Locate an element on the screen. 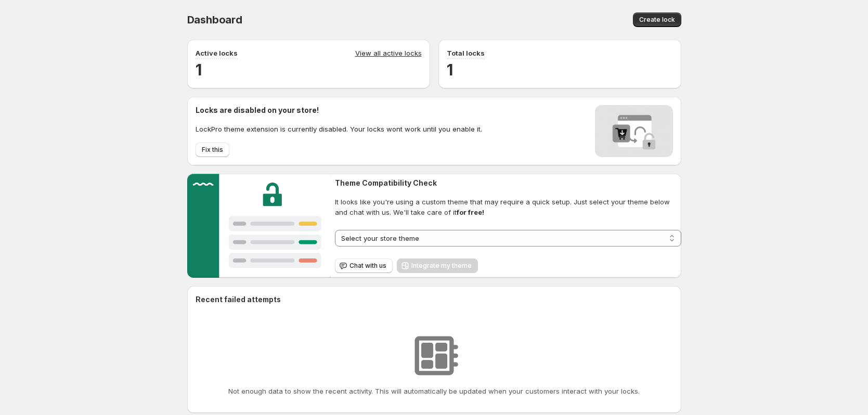 Image resolution: width=868 pixels, height=415 pixels. span: Chat with us is located at coordinates (368, 266).